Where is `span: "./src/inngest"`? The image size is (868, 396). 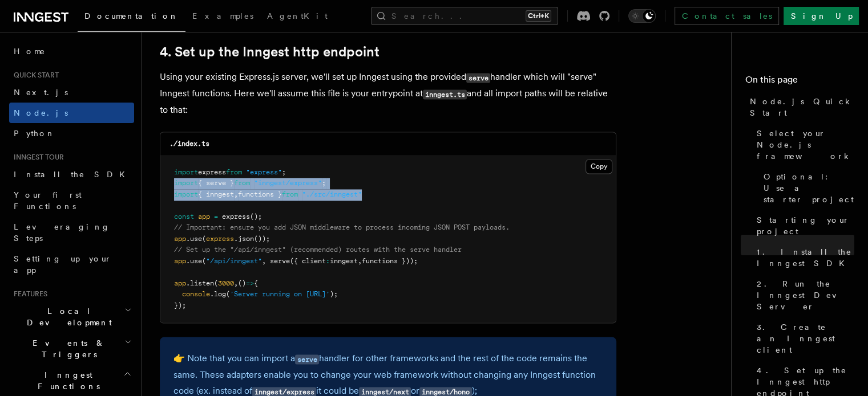 span: "./src/inngest" is located at coordinates (332, 195).